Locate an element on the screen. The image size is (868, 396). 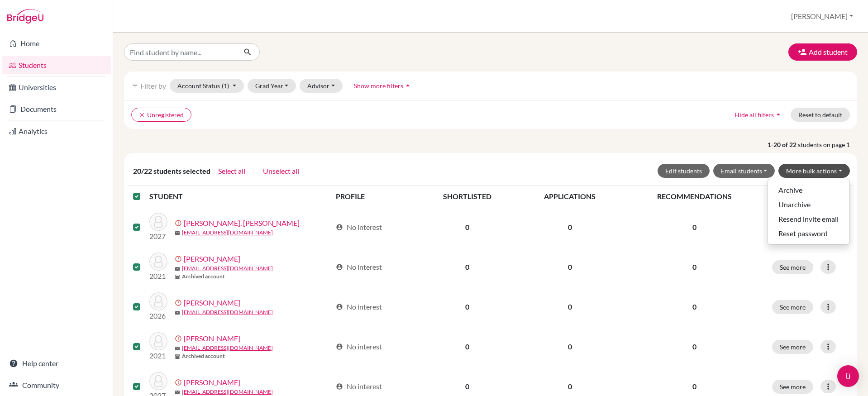
strong: 1-20 of 22 is located at coordinates (782, 144).